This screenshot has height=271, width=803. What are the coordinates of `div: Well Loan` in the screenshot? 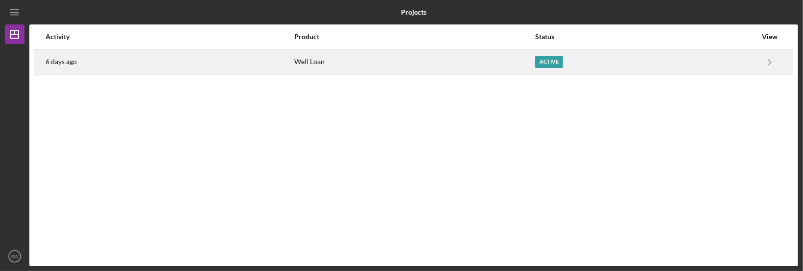 It's located at (414, 62).